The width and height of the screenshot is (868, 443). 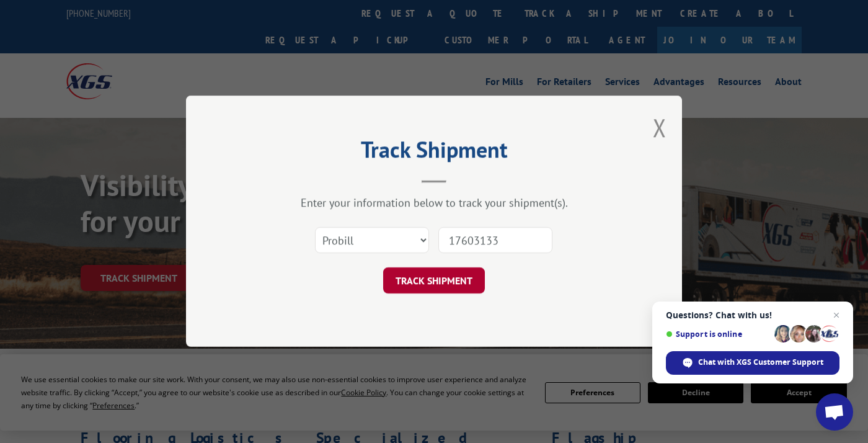 I want to click on div: Open chat, so click(x=834, y=412).